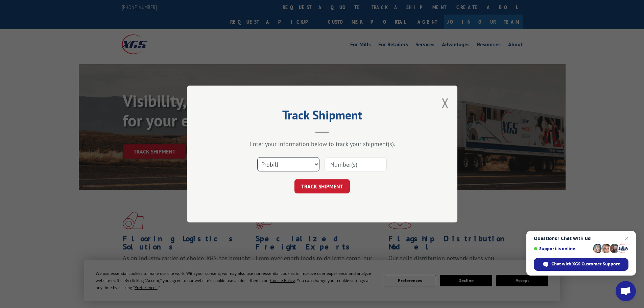 The height and width of the screenshot is (308, 644). Describe the element at coordinates (356, 164) in the screenshot. I see `input: Number(s)` at that location.